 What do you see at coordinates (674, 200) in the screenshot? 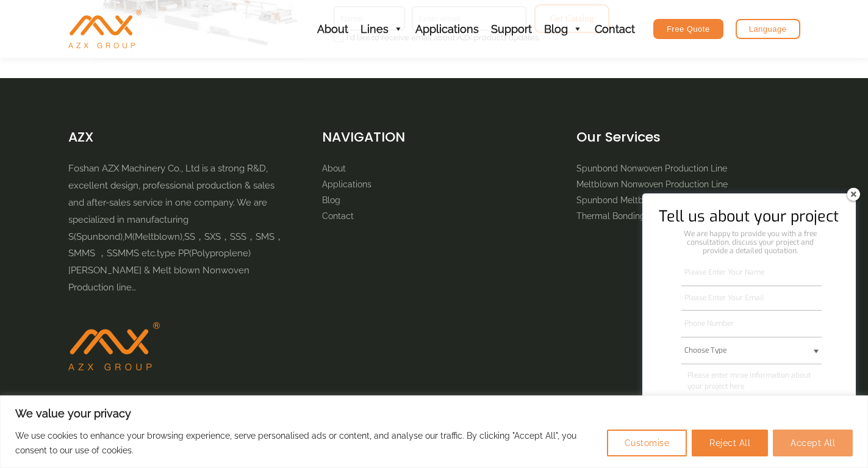
I see `a: Spunbond Meltblown Nonwoven Production Line` at bounding box center [674, 200].